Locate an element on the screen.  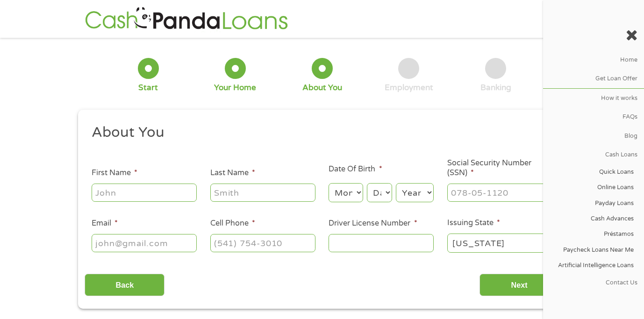
label: Date Of Birth is located at coordinates (355, 169).